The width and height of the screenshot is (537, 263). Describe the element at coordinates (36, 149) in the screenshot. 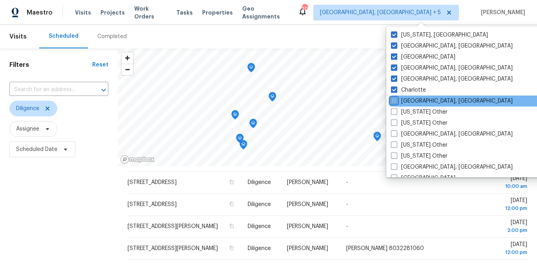

I see `span: Scheduled Date` at that location.